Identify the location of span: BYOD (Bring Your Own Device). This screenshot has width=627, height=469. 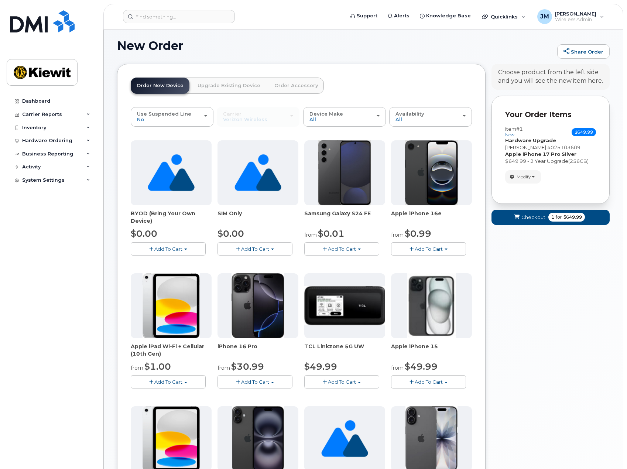
(171, 217).